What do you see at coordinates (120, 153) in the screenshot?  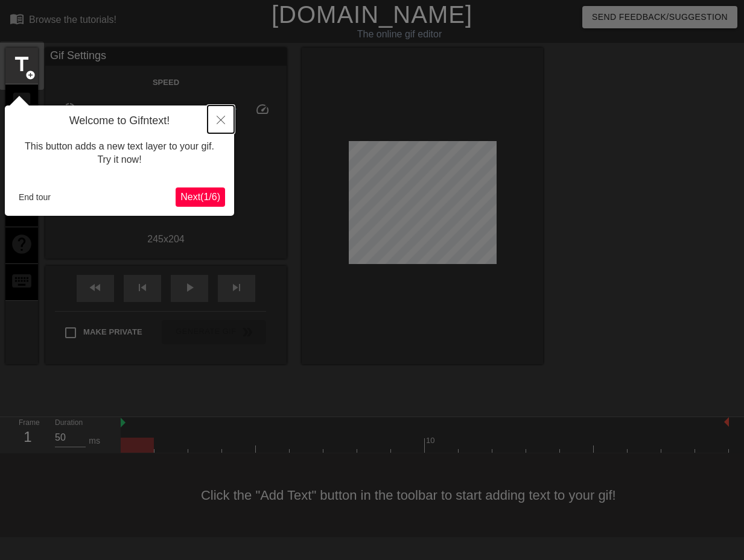 I see `div: This button adds a new text layer to your gif. Try it now!` at bounding box center [120, 153].